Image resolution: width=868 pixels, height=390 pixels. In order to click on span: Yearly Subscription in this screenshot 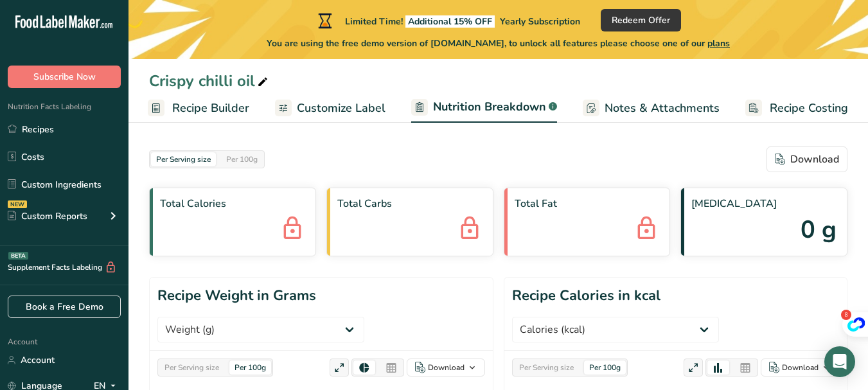, I will do `click(540, 21)`.